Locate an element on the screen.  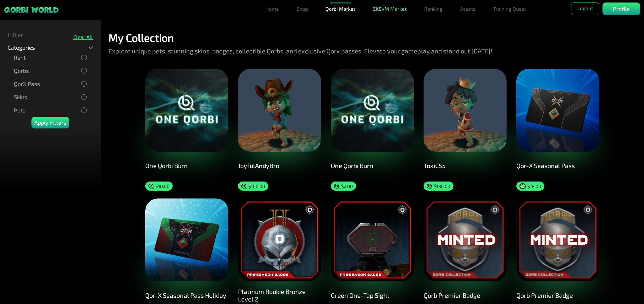
img: Platinum Rookie Bronze Level 2 is located at coordinates (280, 240).